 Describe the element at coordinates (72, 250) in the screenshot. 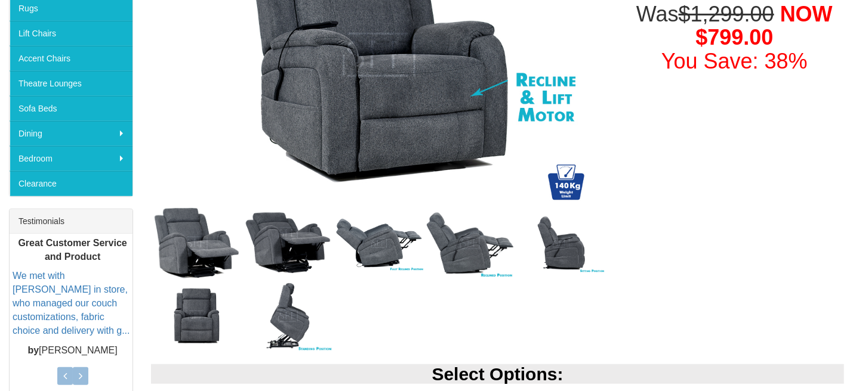

I see `b: Great Customer Service and Product` at that location.